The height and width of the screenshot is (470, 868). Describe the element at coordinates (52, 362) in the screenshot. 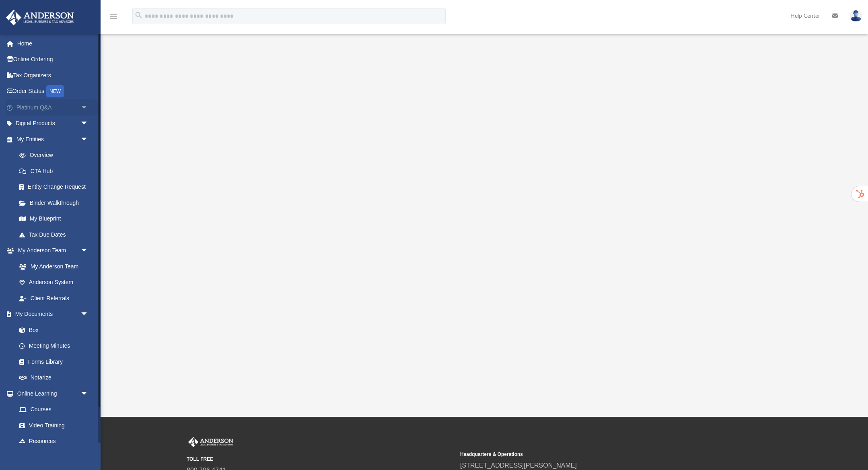

I see `a: Forms Library` at that location.